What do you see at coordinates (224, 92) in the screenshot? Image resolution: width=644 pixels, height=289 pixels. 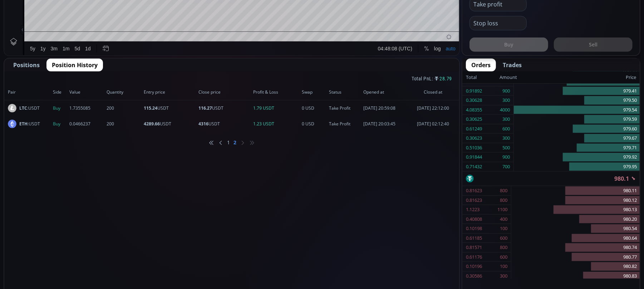 I see `span: Close price` at bounding box center [224, 92].